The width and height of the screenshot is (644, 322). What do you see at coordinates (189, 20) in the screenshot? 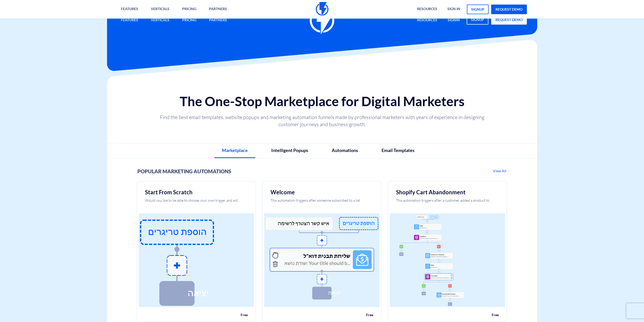
I see `a: Pricing` at bounding box center [189, 20].